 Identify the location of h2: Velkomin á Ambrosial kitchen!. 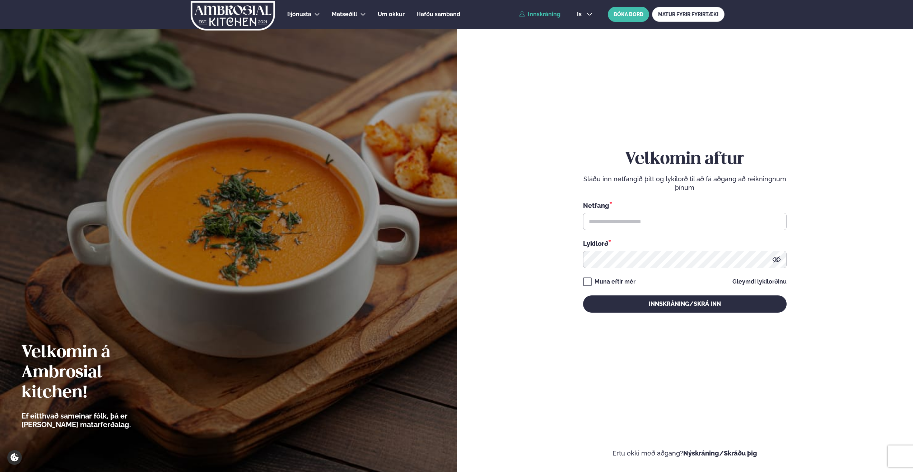
(96, 373).